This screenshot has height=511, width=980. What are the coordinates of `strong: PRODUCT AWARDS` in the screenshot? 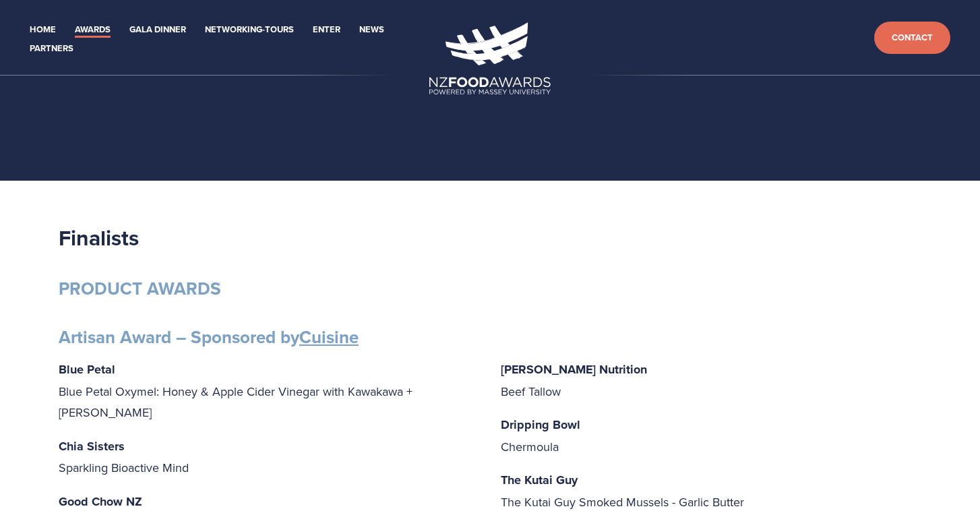 It's located at (139, 289).